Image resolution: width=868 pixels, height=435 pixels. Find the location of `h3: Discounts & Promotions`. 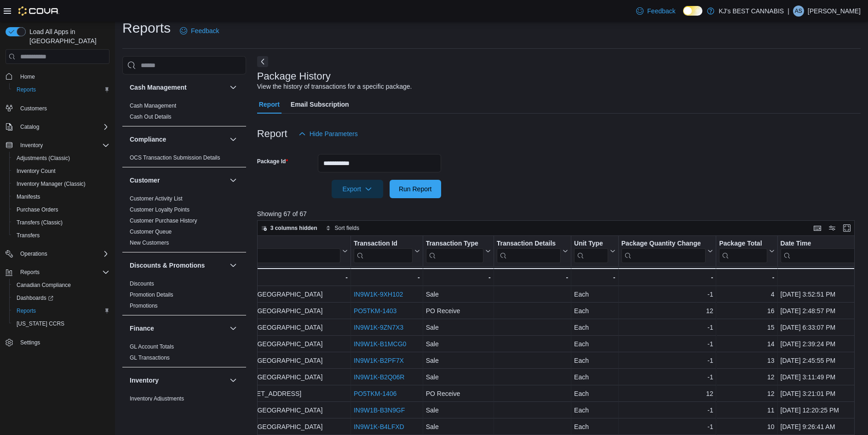

h3: Discounts & Promotions is located at coordinates (167, 265).